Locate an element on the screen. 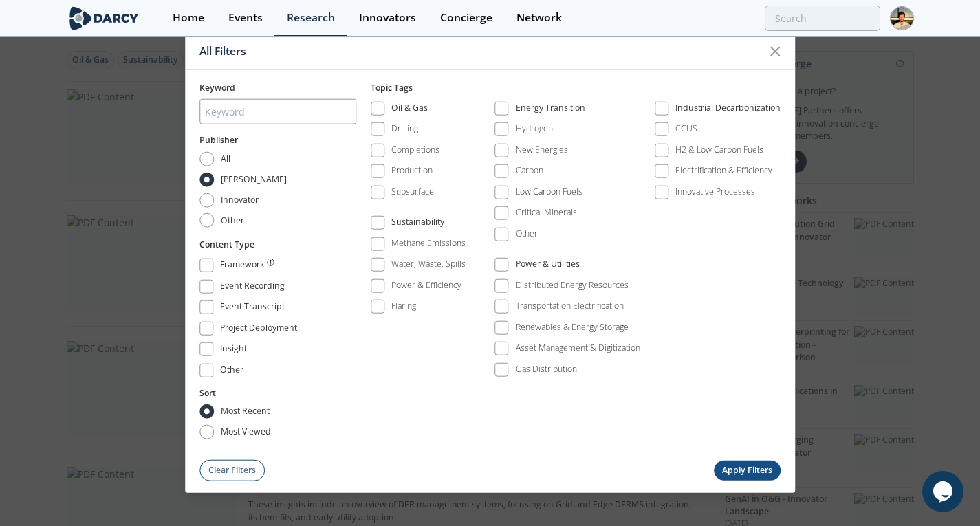 The image size is (980, 526). button: Sort is located at coordinates (207, 393).